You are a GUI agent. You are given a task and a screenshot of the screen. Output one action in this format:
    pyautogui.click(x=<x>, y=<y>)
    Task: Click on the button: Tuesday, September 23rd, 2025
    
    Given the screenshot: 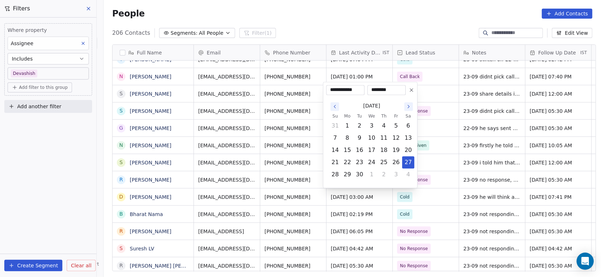 What is the action you would take?
    pyautogui.click(x=359, y=162)
    